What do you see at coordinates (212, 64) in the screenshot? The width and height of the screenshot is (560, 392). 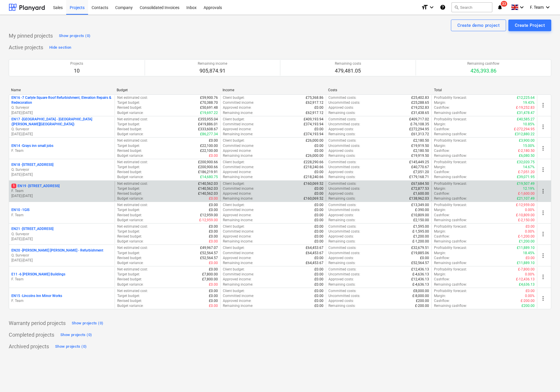 I see `p: Remaining income` at bounding box center [212, 64].